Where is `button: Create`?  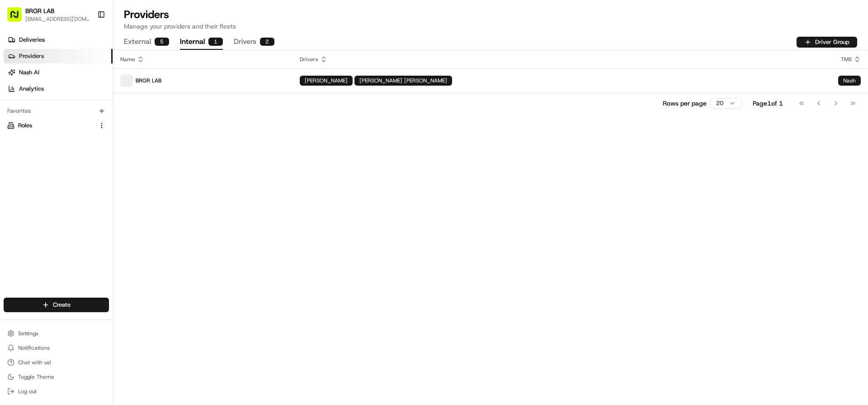 button: Create is located at coordinates (56, 304).